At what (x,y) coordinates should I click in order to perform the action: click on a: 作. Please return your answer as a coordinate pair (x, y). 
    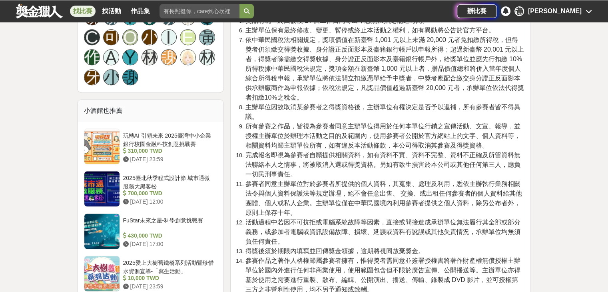
    Looking at the image, I should click on (92, 57).